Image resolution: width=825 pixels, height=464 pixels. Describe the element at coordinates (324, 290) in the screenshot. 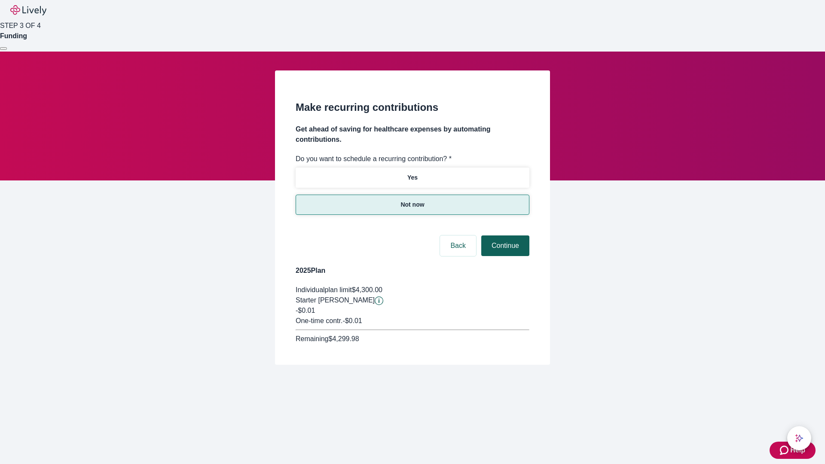

I see `span: Individual plan limit` at that location.